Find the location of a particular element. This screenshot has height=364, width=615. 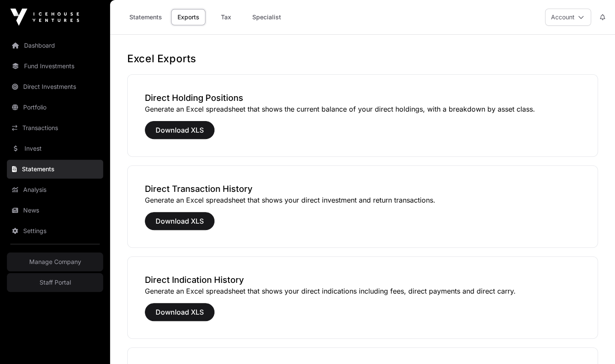

a: Staff Portal is located at coordinates (55, 282).